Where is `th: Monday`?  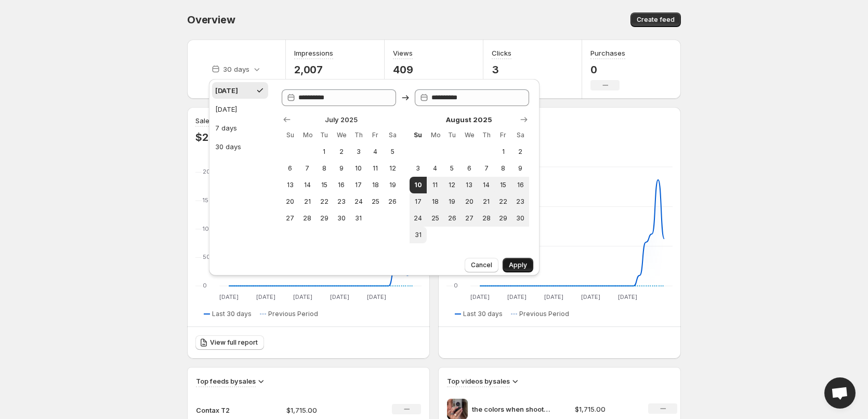 th: Monday is located at coordinates (307, 135).